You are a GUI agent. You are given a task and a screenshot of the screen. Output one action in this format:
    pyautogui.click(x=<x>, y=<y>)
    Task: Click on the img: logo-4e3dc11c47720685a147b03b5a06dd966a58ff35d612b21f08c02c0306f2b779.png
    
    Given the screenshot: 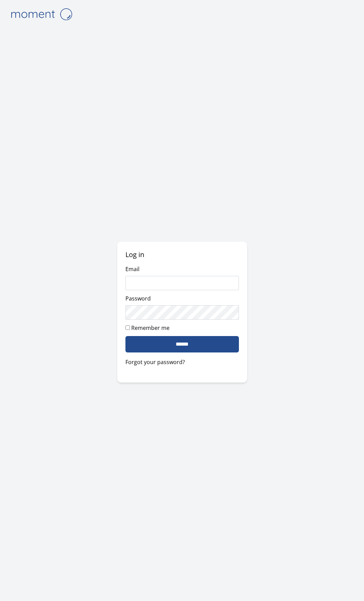 What is the action you would take?
    pyautogui.click(x=41, y=14)
    